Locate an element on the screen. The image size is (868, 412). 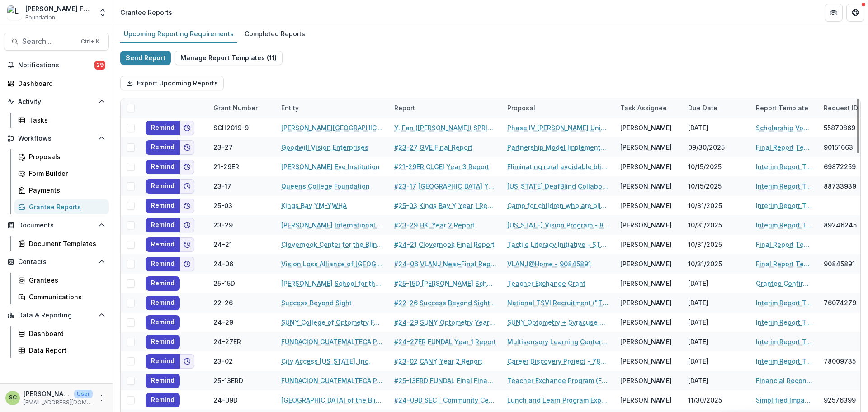
div: 24-09D is located at coordinates (226, 400).